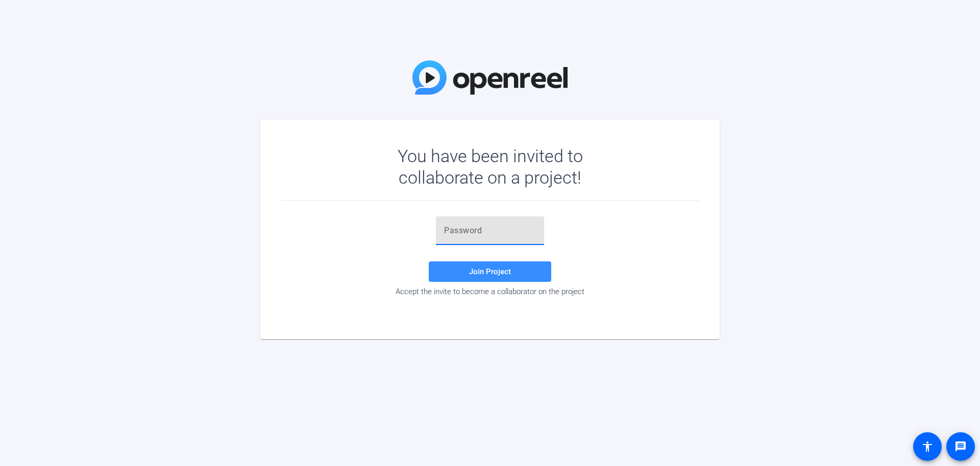 This screenshot has height=466, width=980. What do you see at coordinates (490, 77) in the screenshot?
I see `img: OpenReel Logo` at bounding box center [490, 77].